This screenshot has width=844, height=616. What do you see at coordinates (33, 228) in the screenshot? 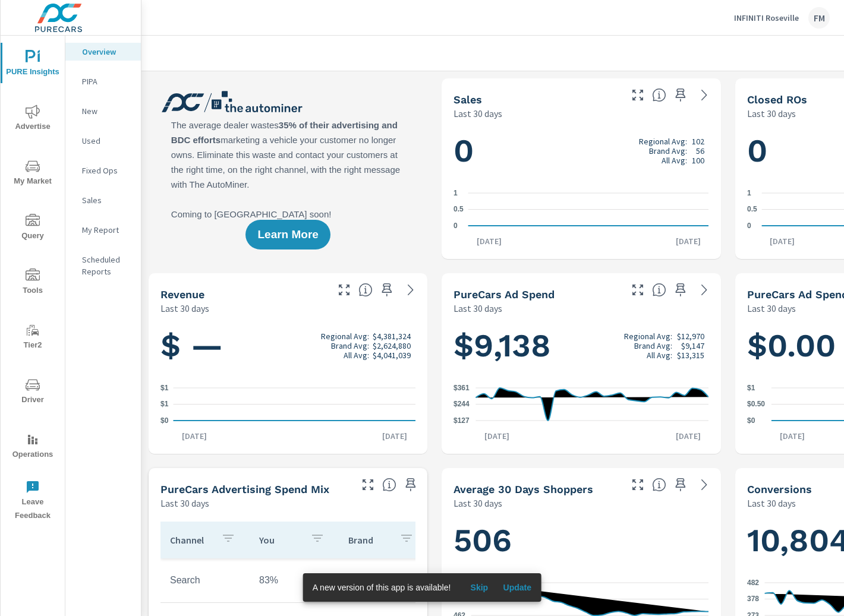
I see `span: Query` at bounding box center [33, 228].